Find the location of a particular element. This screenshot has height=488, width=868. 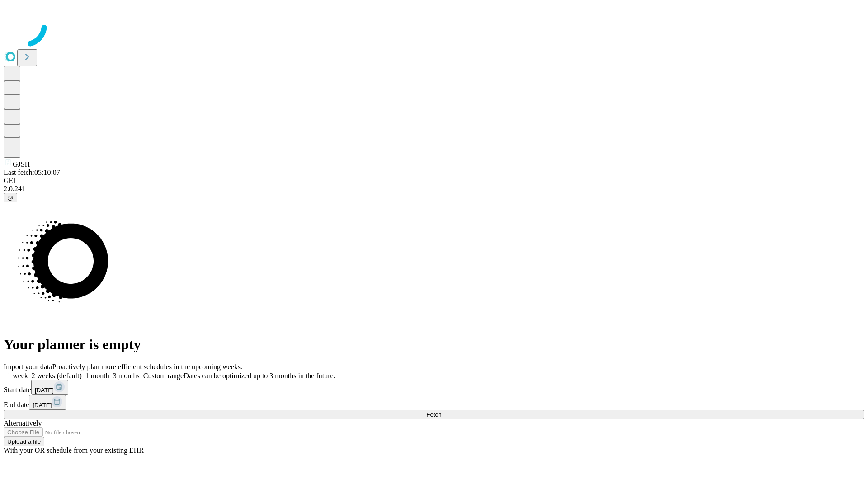

button: Upload a file is located at coordinates (24, 442).